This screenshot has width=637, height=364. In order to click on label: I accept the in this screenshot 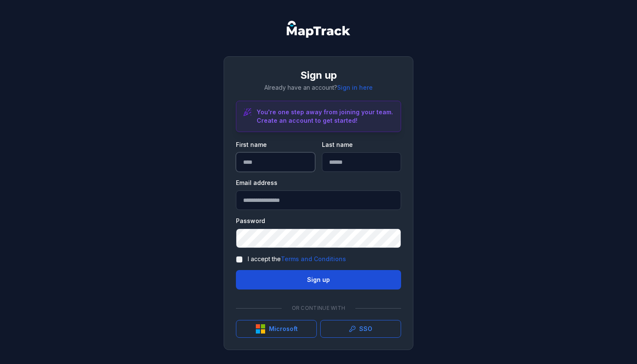, I will do `click(297, 259)`.